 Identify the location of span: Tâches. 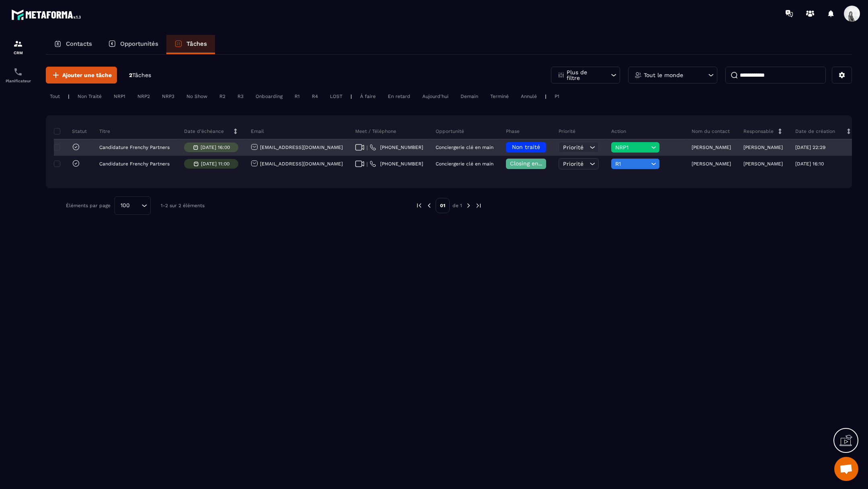
(141, 75).